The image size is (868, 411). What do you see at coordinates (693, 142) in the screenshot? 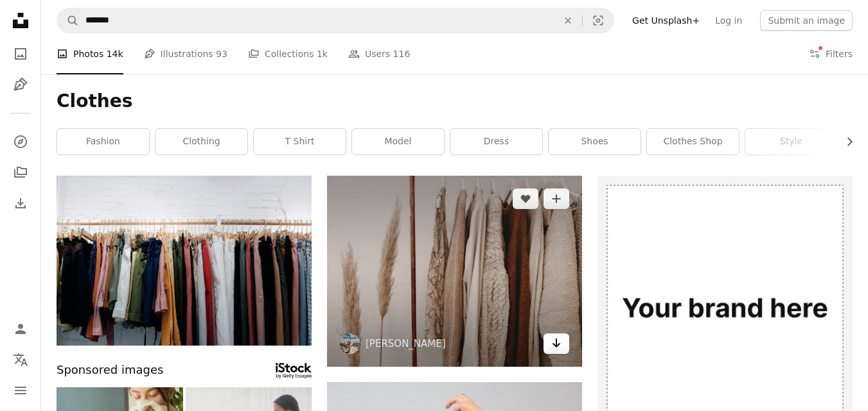
I see `a: clothes shop` at bounding box center [693, 142].